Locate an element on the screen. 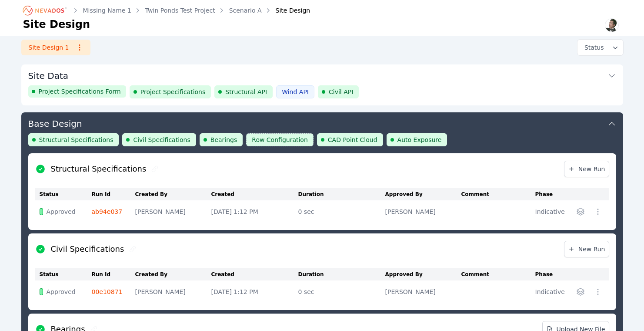 The height and width of the screenshot is (331, 644). span: Row Configuration is located at coordinates (280, 140).